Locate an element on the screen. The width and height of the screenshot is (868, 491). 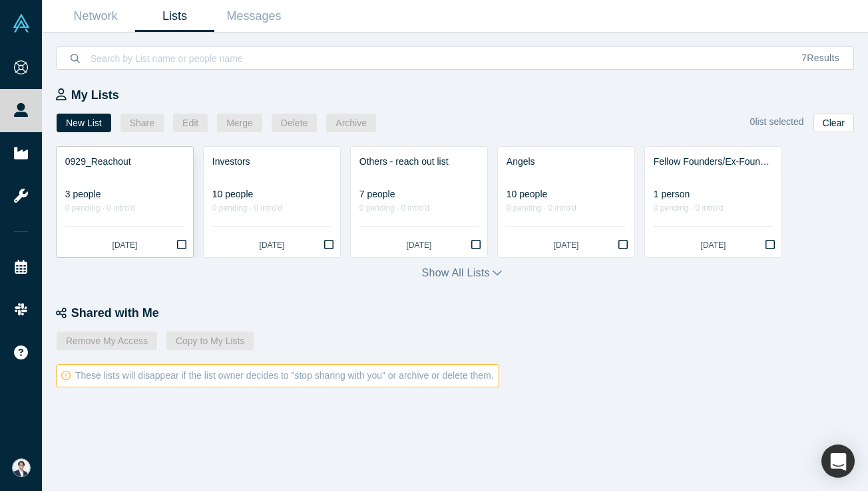
div: My Lists is located at coordinates (462, 95).